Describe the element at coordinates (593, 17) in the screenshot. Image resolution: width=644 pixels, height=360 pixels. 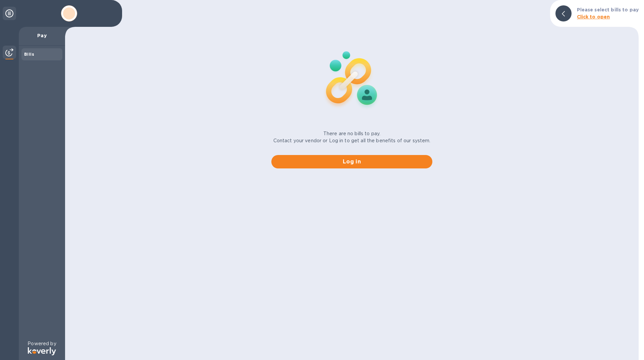
I see `b: Click to open` at that location.